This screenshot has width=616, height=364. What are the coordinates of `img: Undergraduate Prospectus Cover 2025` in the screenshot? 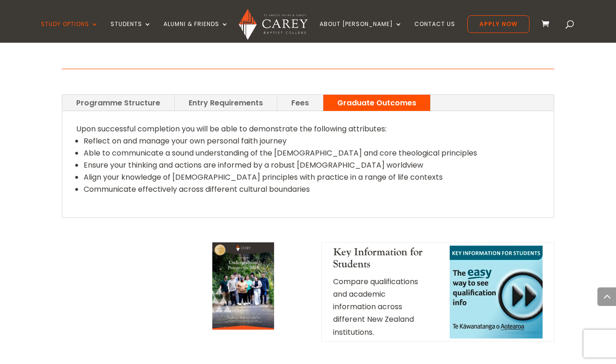 It's located at (243, 286).